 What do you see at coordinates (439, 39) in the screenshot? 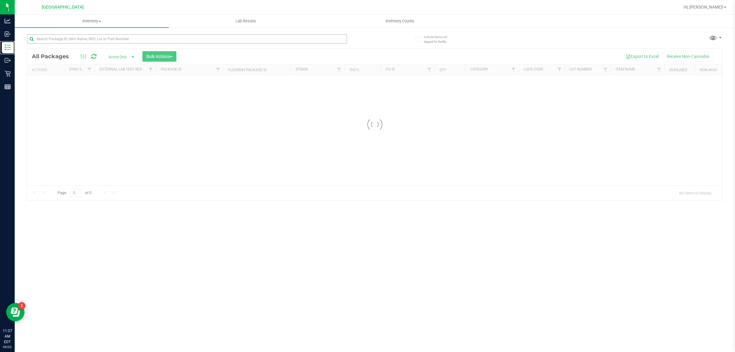
I see `span: Include items not tagged for facility` at bounding box center [439, 39].